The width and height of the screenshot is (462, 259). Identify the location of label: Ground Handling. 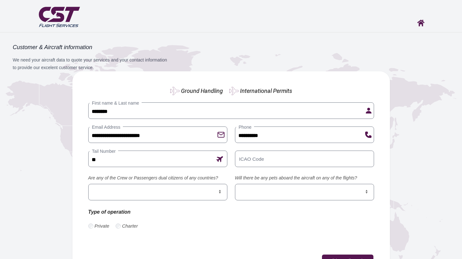
(202, 91).